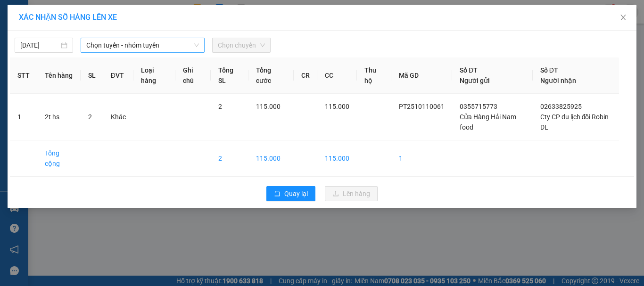 This screenshot has width=644, height=286. What do you see at coordinates (92, 75) in the screenshot?
I see `th: SL` at bounding box center [92, 75].